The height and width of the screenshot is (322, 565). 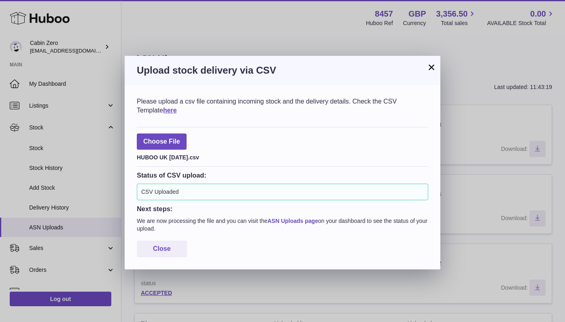 I want to click on a: ASN Uploads page, so click(x=292, y=221).